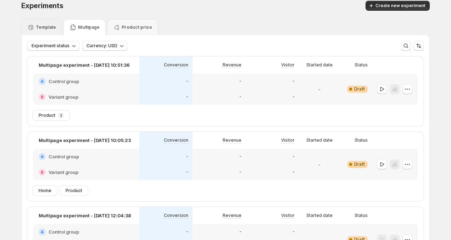 This screenshot has height=240, width=451. Describe the element at coordinates (397, 6) in the screenshot. I see `button: Create new experiment` at that location.